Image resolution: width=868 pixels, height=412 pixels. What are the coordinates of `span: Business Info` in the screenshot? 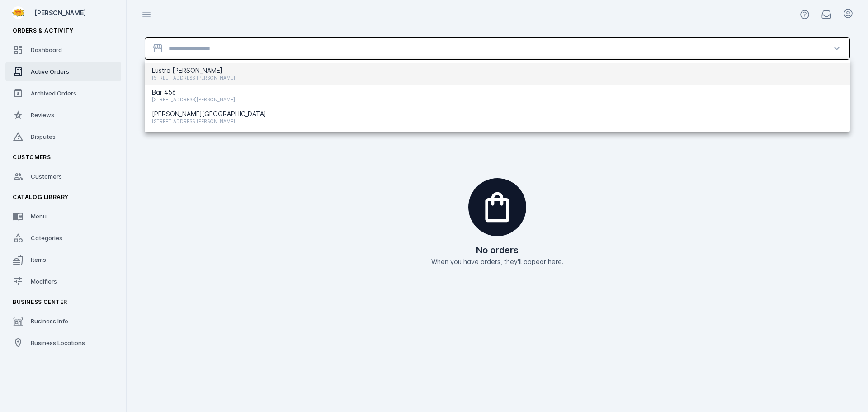 It's located at (49, 321).